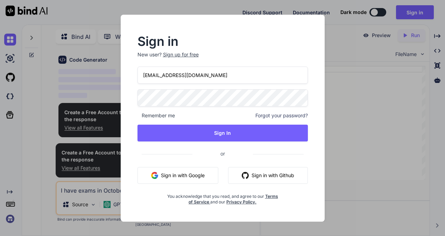 The width and height of the screenshot is (445, 236). I want to click on button: Sign in with Github, so click(268, 175).